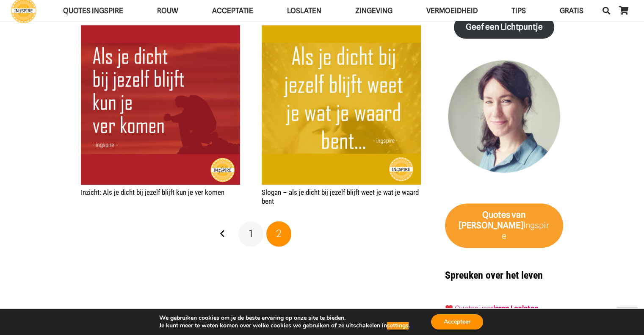  I want to click on a: Terug naar top, so click(627, 318).